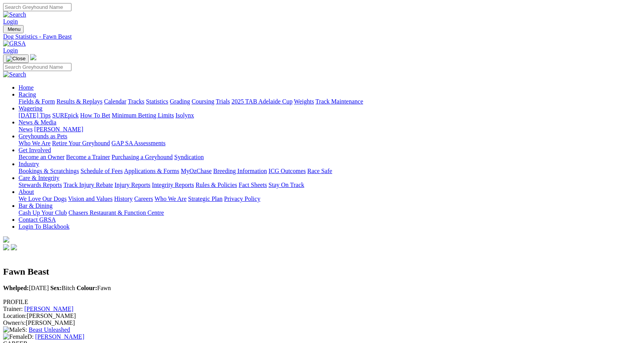 Image resolution: width=644 pixels, height=343 pixels. What do you see at coordinates (240, 171) in the screenshot?
I see `a: Breeding Information` at bounding box center [240, 171].